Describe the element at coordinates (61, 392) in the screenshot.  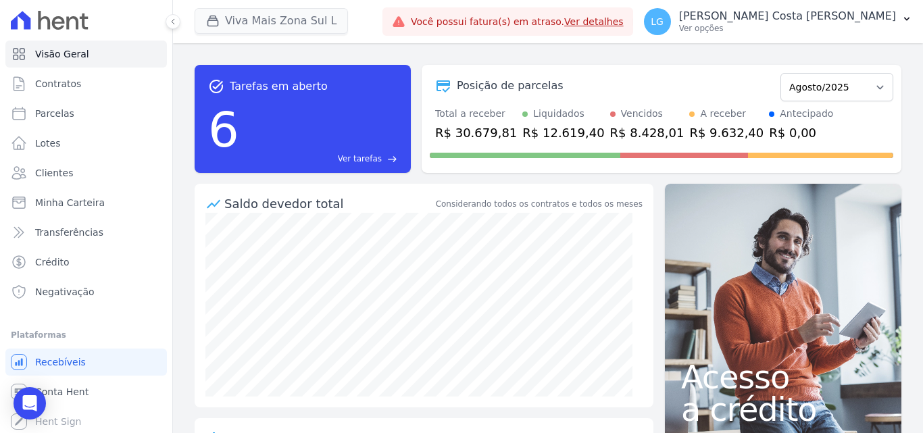
I see `span: Conta Hent` at that location.